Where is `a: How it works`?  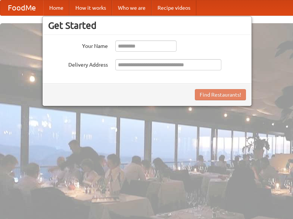 a: How it works is located at coordinates (91, 8).